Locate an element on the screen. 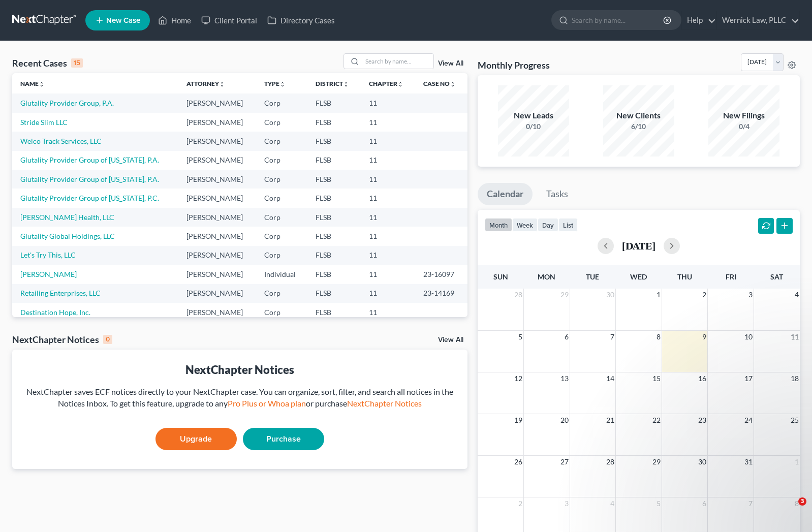 The height and width of the screenshot is (532, 812). button: month is located at coordinates (498, 225).